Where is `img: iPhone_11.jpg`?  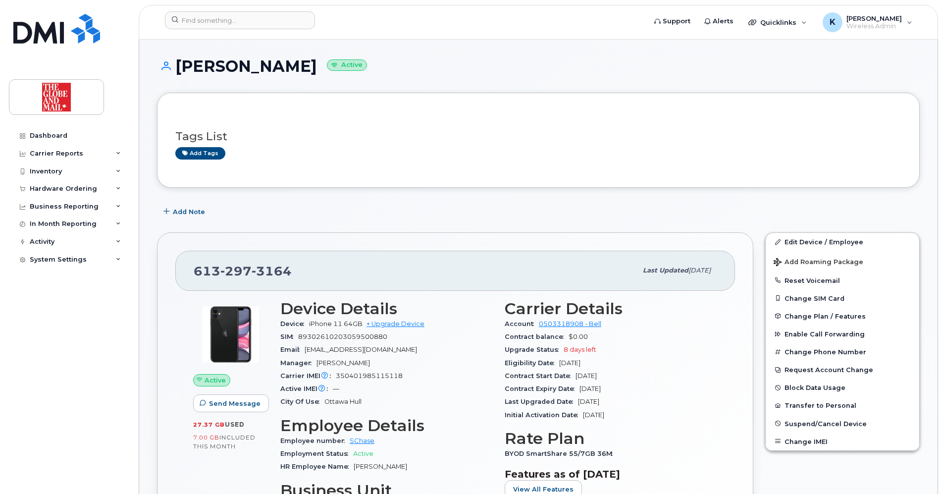
img: iPhone_11.jpg is located at coordinates (231, 334).